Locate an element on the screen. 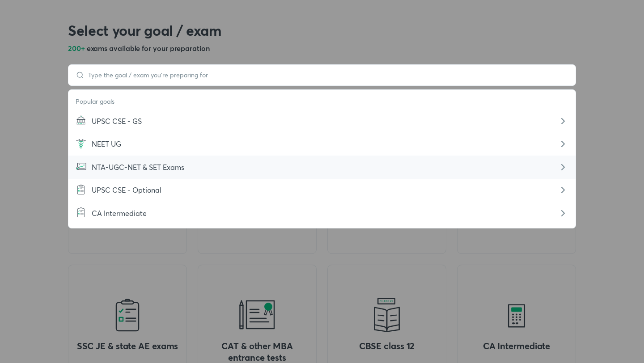 The height and width of the screenshot is (363, 644). span: UPSC CSE - GS is located at coordinates (117, 121).